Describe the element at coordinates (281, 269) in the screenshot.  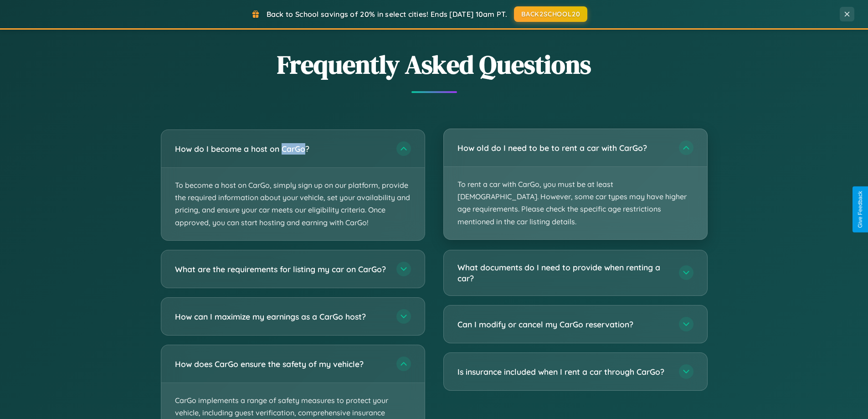
I see `h3: What are the requirements for listing my car on CarGo?` at that location.